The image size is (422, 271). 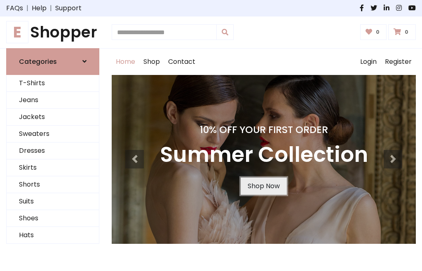 I want to click on a: Categories, so click(x=53, y=61).